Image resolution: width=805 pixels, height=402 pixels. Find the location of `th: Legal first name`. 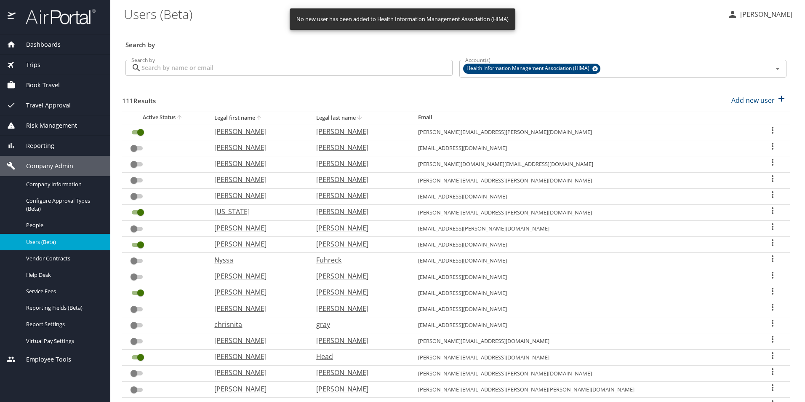

th: Legal first name is located at coordinates (259, 117).